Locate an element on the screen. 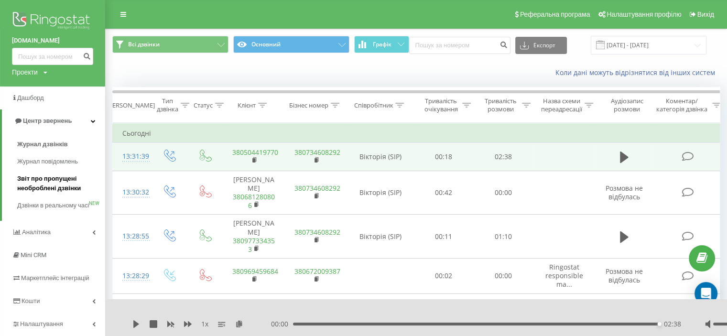  span: Дашборд is located at coordinates (31, 97).